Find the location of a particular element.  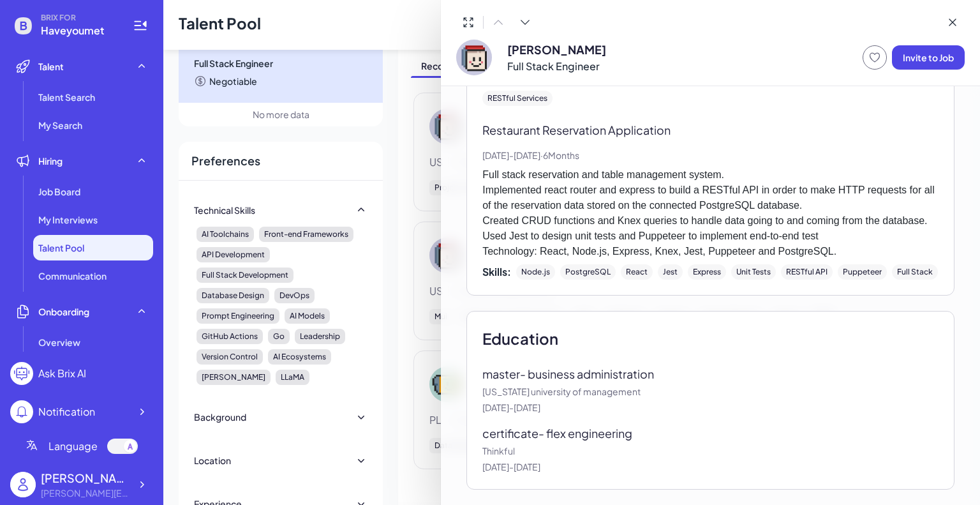

div: Puppeteer is located at coordinates (862, 272).